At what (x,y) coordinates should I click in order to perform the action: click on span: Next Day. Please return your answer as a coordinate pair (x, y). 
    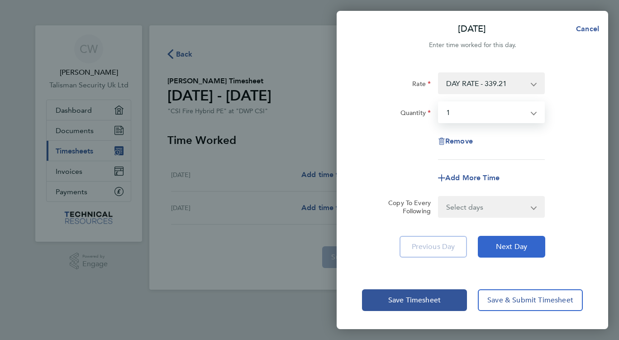
    Looking at the image, I should click on (511, 246).